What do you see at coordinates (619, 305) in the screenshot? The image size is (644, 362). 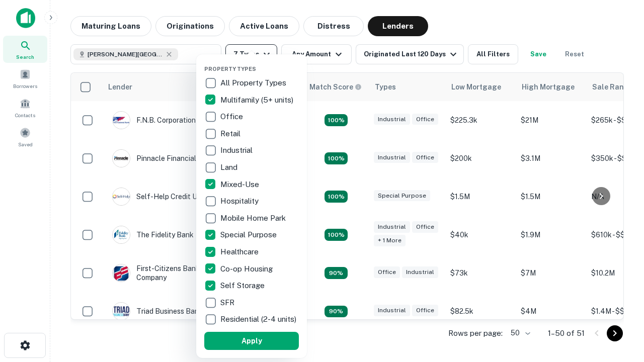 I see `div: Chat Widget` at bounding box center [619, 305].